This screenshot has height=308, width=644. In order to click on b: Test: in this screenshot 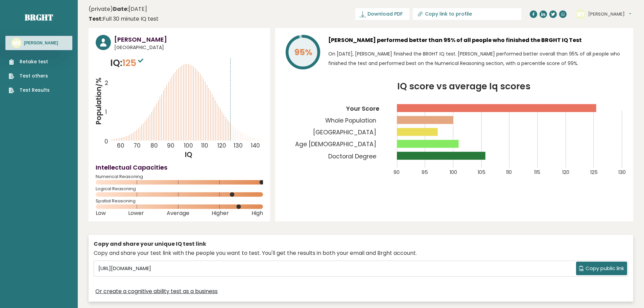, I will do `click(96, 19)`.